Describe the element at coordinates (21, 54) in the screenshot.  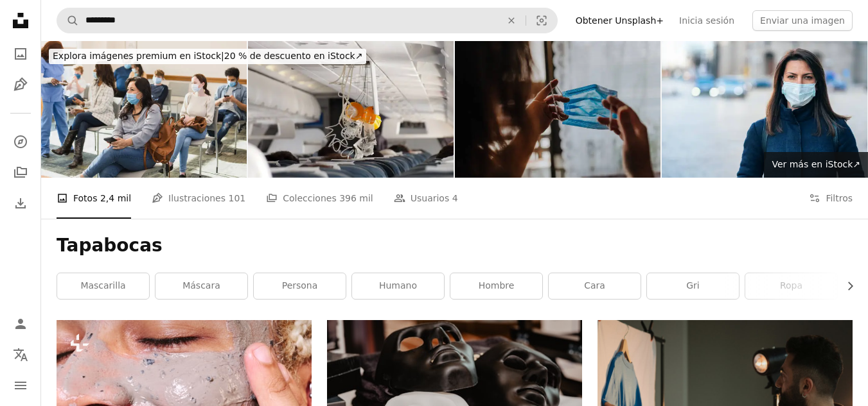
I see `a: Fotos` at that location.